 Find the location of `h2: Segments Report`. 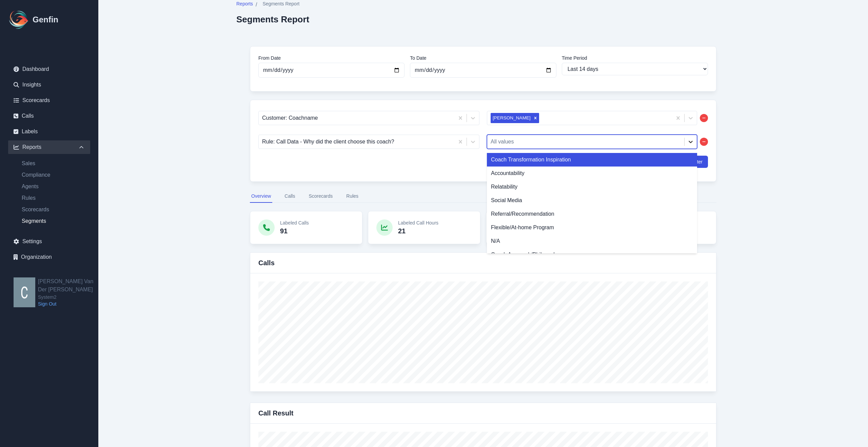

h2: Segments Report is located at coordinates (273, 19).